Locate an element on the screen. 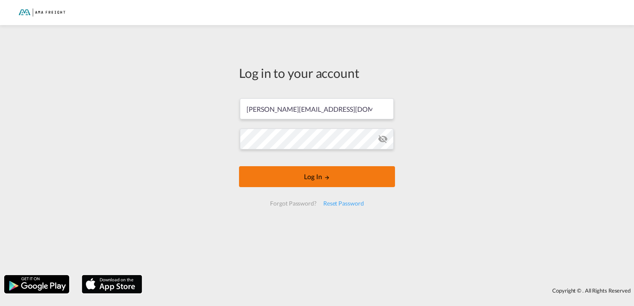  md-icon: icon-eye-off is located at coordinates (383, 139).